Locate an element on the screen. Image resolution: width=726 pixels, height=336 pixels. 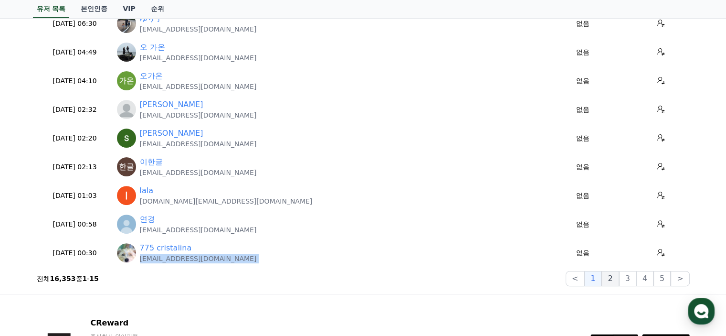
span: Settings is located at coordinates (153, 275).